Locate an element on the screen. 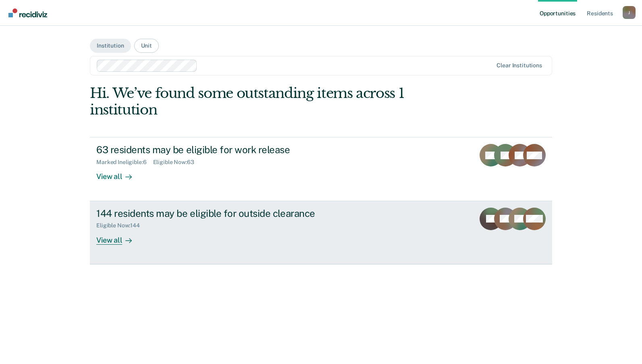 This screenshot has width=642, height=364. div: Marked Ineligible : 6 is located at coordinates (125, 162).